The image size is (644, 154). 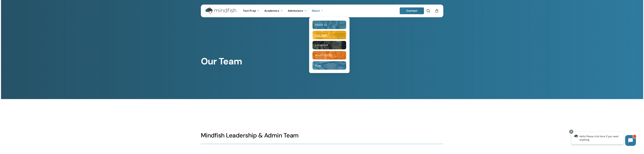 What do you see at coordinates (317, 11) in the screenshot?
I see `a: About` at bounding box center [317, 11].